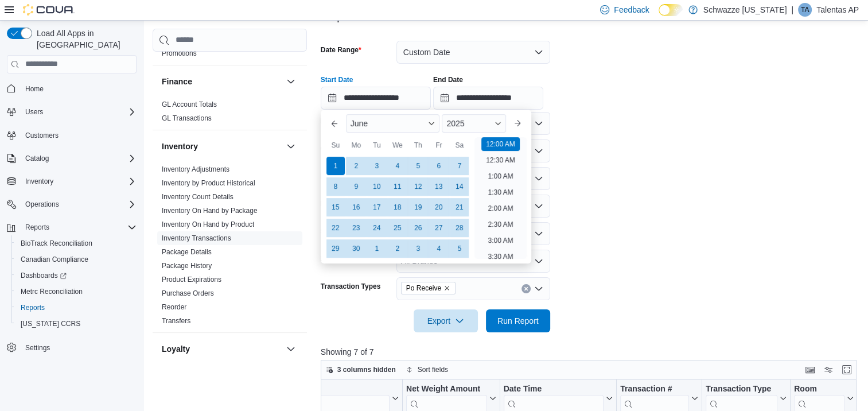  What do you see at coordinates (207, 224) in the screenshot?
I see `a: Inventory On Hand by Product` at bounding box center [207, 224].